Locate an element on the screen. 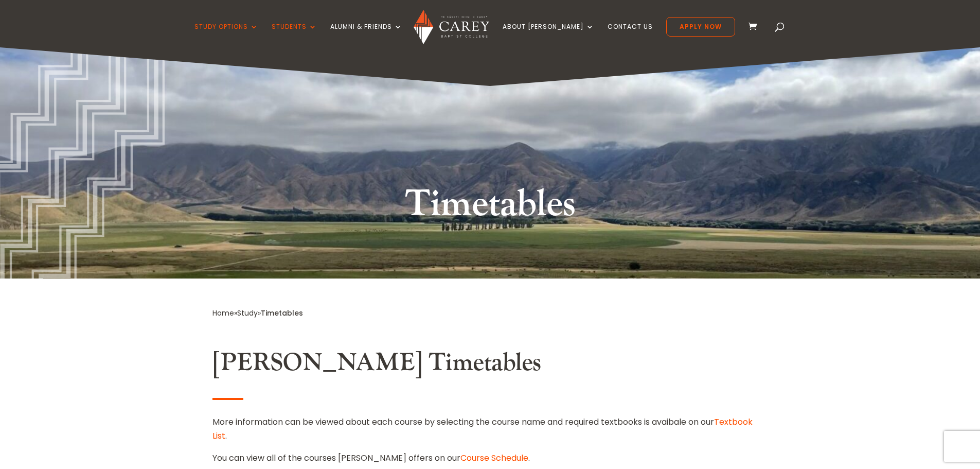 This screenshot has width=980, height=469. a: Apply Now is located at coordinates (700, 27).